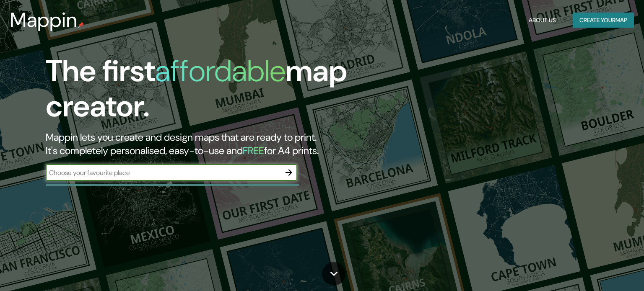  What do you see at coordinates (604, 20) in the screenshot?
I see `button: Create yourmap` at bounding box center [604, 20].